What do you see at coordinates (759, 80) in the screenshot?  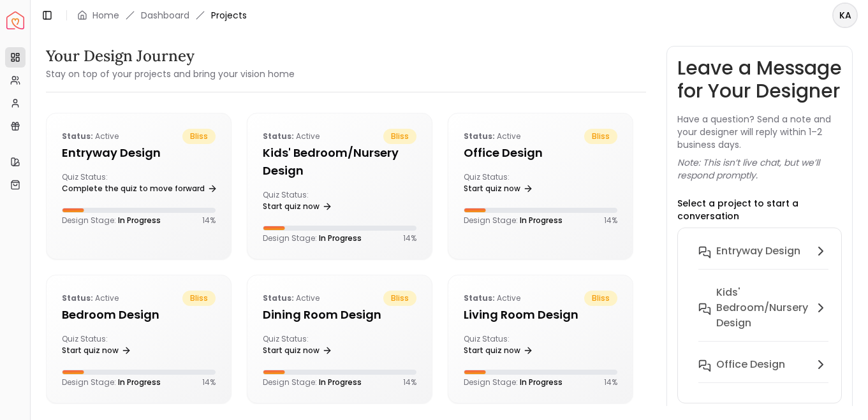 I see `h3: Leave a Message for Your Designer` at bounding box center [759, 80].